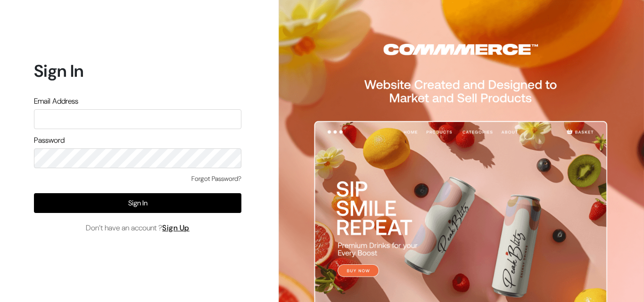 This screenshot has width=644, height=302. What do you see at coordinates (217, 178) in the screenshot?
I see `a: Forgot Password?` at bounding box center [217, 178].